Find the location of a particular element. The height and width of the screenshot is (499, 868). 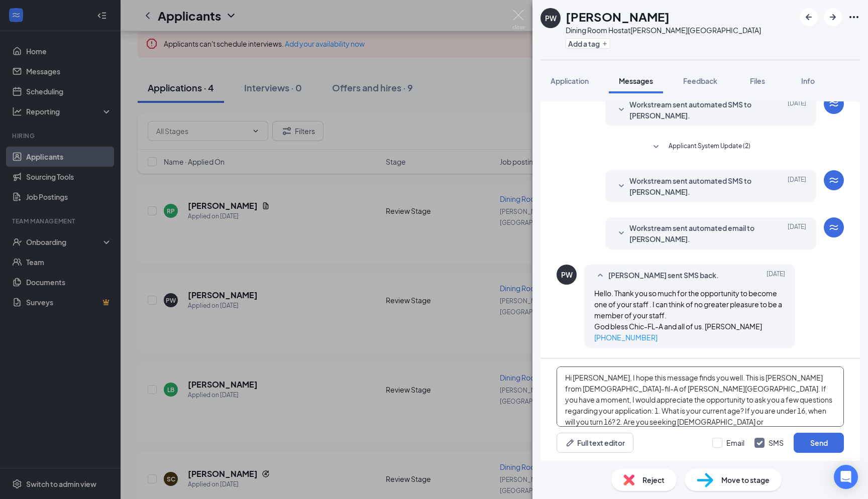

button: SmallChevronDownApplicant System Update (2) is located at coordinates (701, 147).